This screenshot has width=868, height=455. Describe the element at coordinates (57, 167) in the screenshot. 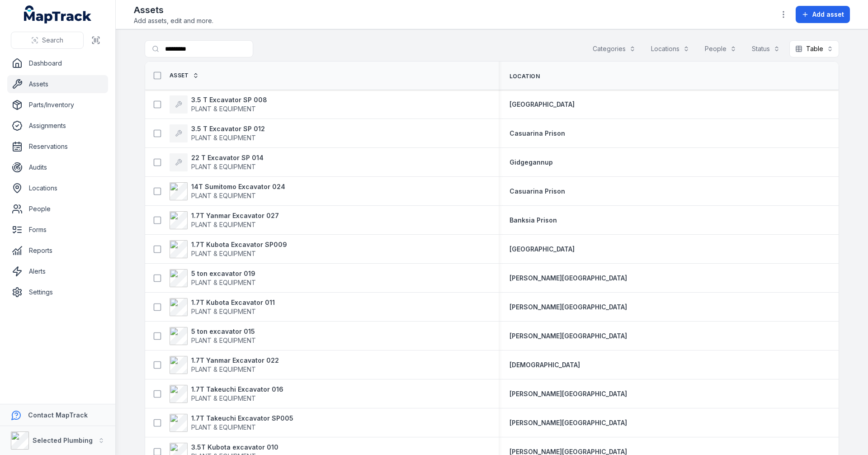

I see `a: Audits` at that location.